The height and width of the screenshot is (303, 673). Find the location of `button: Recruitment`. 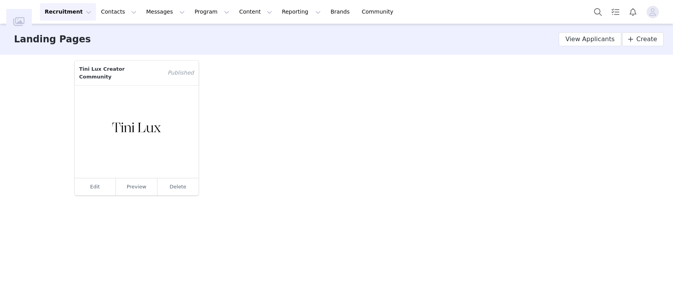

button: Recruitment is located at coordinates (68, 12).